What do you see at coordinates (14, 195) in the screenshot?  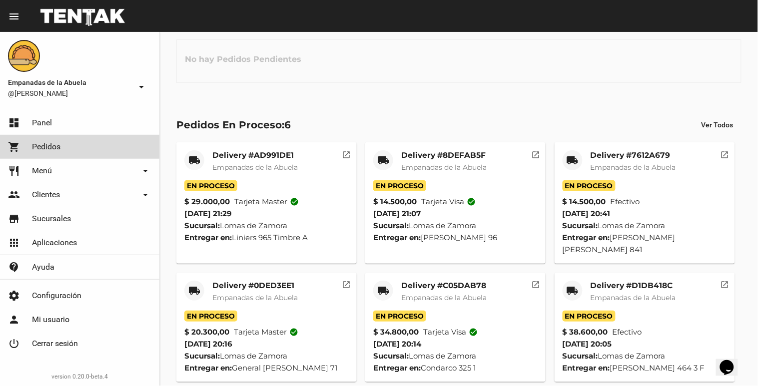 I see `mat-icon: people` at bounding box center [14, 195].